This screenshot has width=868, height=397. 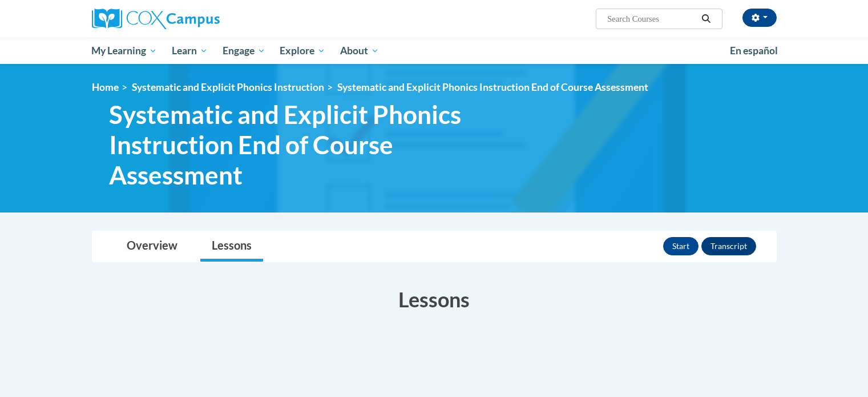 I want to click on span: En español, so click(x=754, y=50).